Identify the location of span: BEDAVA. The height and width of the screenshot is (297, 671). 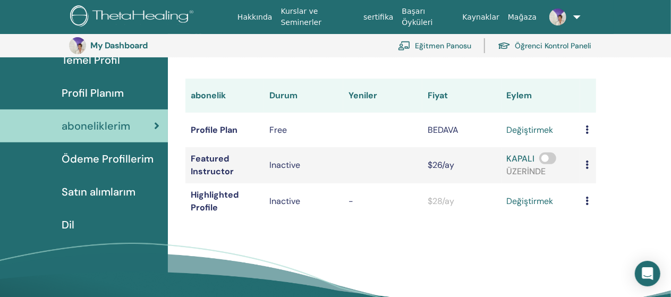
(443, 130).